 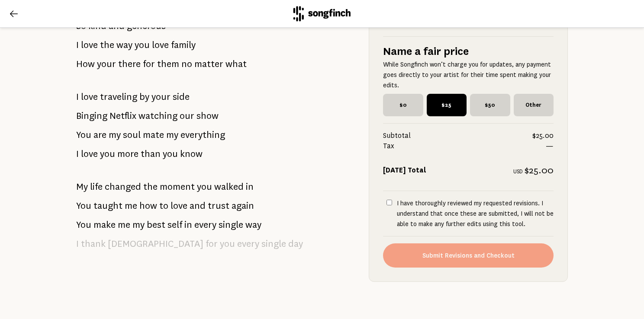 I want to click on span: Other, so click(x=533, y=105).